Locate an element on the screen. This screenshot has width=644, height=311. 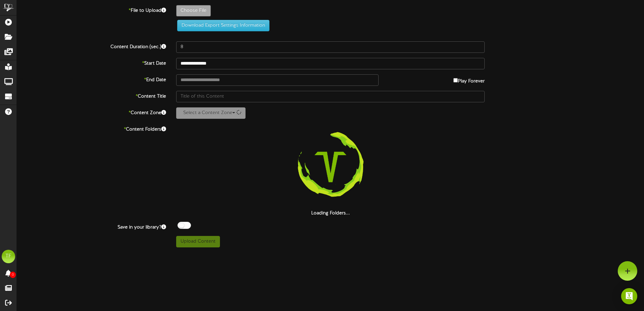
label: Play Forever is located at coordinates (469, 79).